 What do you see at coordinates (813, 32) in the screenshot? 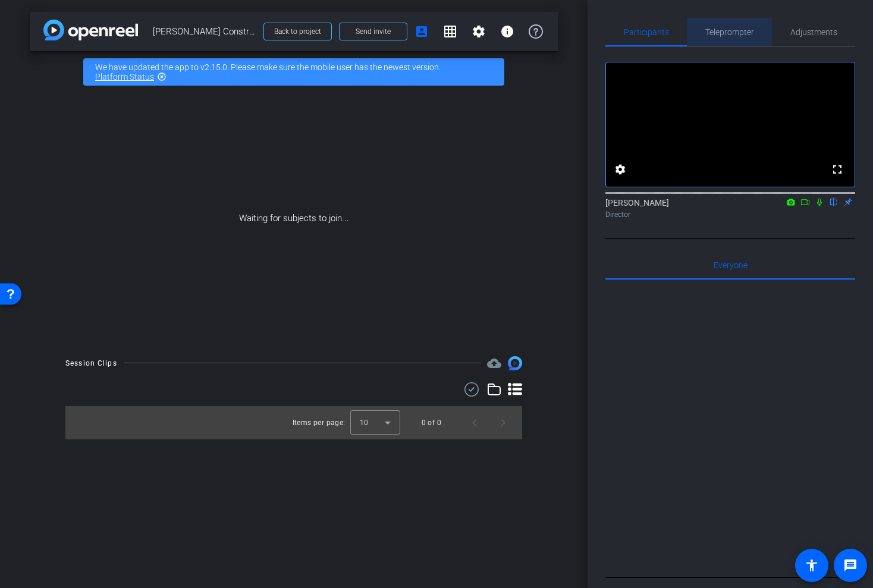
I see `span: Adjustments` at bounding box center [813, 32].